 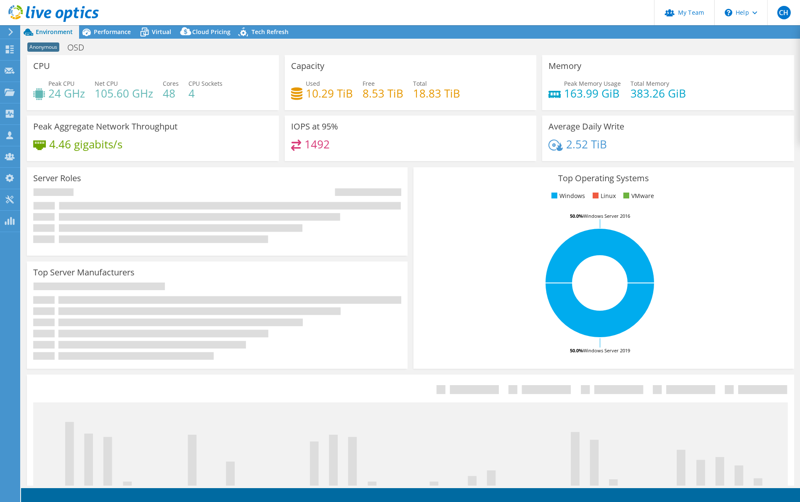 I want to click on h1: OSD, so click(x=80, y=48).